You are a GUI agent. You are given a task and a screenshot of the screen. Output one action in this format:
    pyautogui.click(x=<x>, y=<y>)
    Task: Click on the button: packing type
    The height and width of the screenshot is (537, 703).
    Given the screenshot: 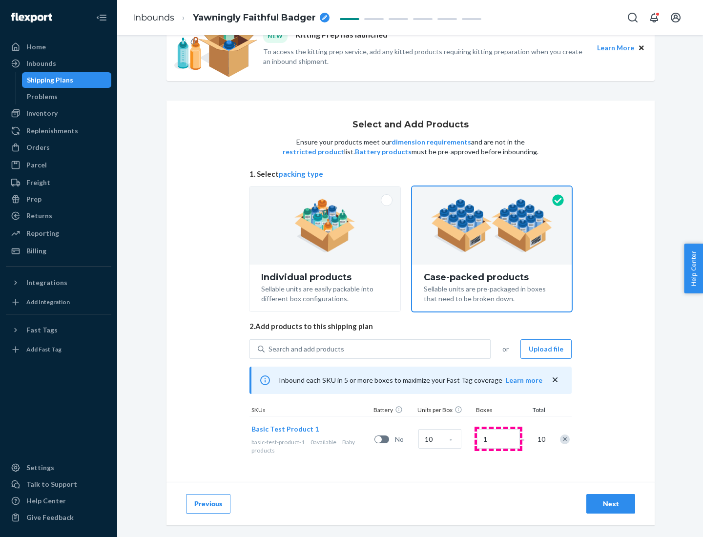 What is the action you would take?
    pyautogui.click(x=301, y=174)
    